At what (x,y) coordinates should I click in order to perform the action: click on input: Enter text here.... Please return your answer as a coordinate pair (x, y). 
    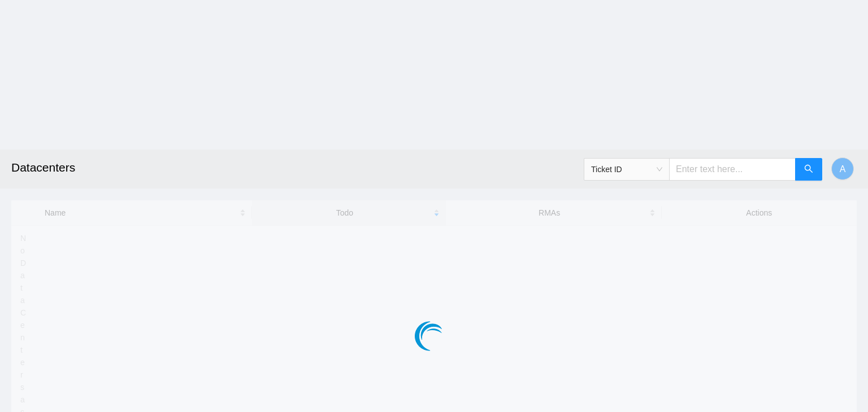
    Looking at the image, I should click on (732, 169).